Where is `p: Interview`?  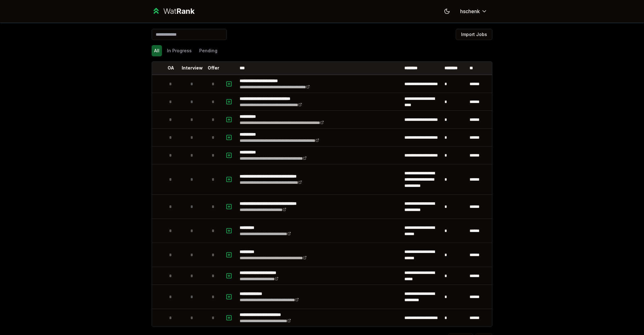
p: Interview is located at coordinates (192, 68).